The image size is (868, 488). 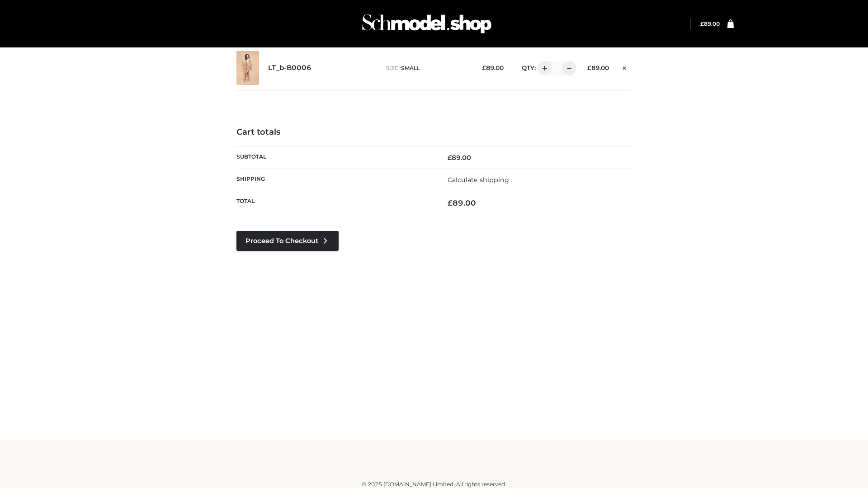 What do you see at coordinates (287, 241) in the screenshot?
I see `a: Proceed to Checkout` at bounding box center [287, 241].